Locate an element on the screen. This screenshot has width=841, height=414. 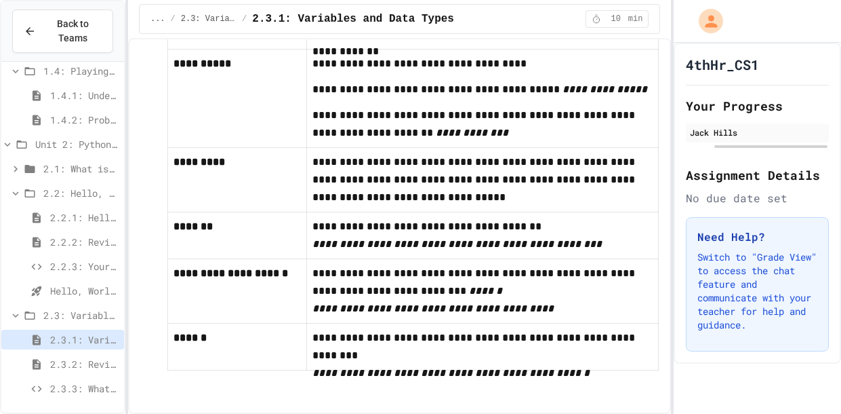
span: 2.2: Hello, World! is located at coordinates (81, 193).